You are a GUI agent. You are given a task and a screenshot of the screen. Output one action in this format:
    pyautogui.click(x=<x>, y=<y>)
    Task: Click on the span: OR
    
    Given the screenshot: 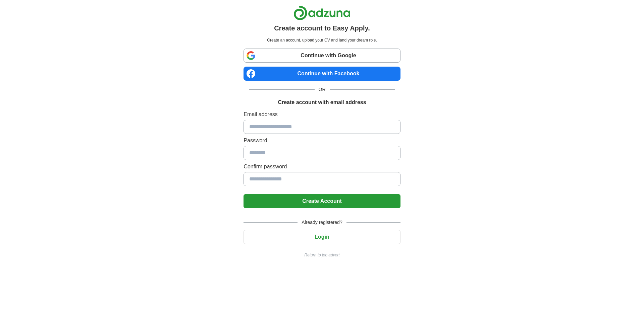 What is the action you would take?
    pyautogui.click(x=322, y=89)
    